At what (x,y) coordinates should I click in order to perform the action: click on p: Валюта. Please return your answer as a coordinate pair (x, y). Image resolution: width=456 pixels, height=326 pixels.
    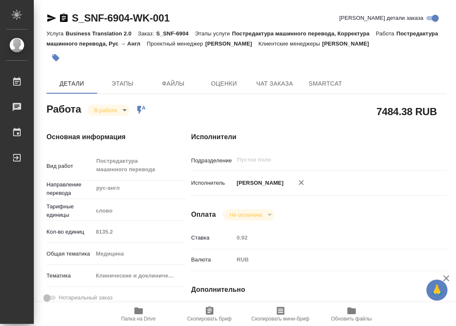
    Looking at the image, I should click on (212, 260).